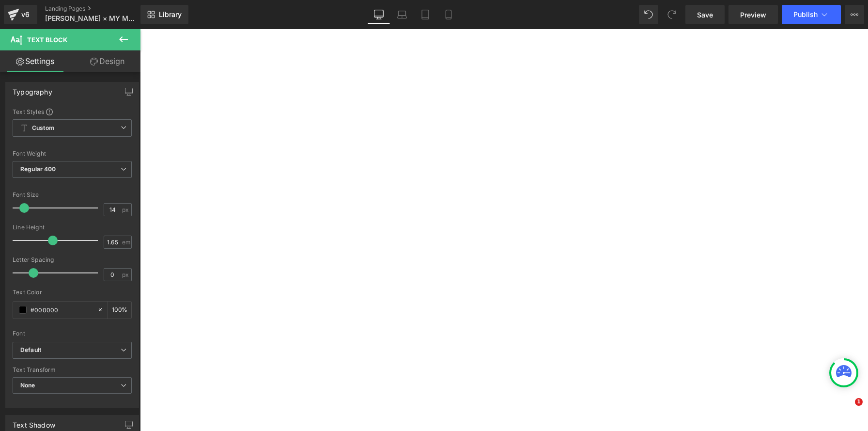  Describe the element at coordinates (47, 39) in the screenshot. I see `span: Text Block` at that location.